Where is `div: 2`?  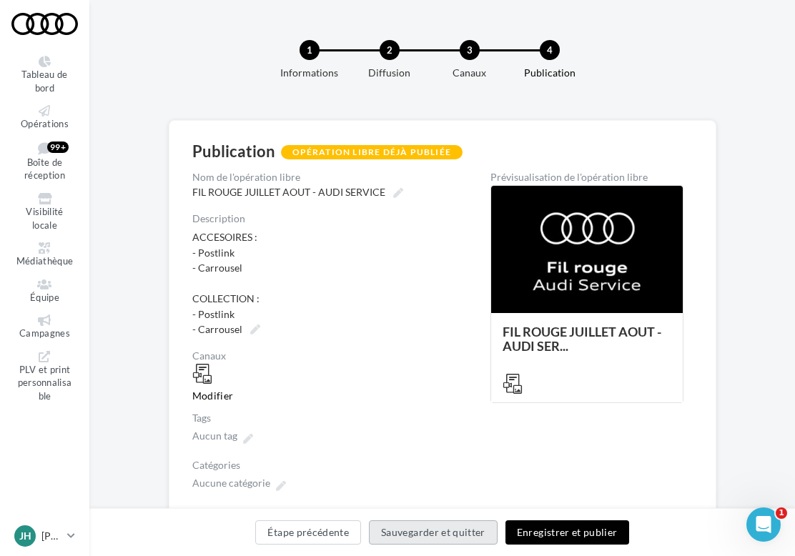
div: 2 is located at coordinates (390, 50).